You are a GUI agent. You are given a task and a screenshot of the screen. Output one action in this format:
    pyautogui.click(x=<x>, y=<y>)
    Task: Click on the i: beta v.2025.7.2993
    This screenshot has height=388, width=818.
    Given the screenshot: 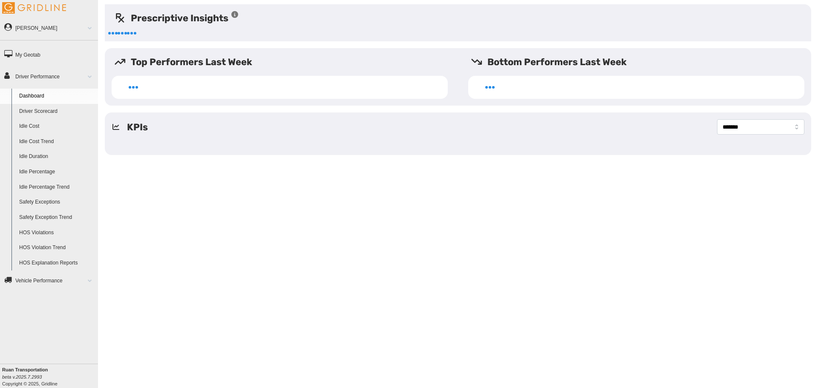 What is the action you would take?
    pyautogui.click(x=22, y=377)
    